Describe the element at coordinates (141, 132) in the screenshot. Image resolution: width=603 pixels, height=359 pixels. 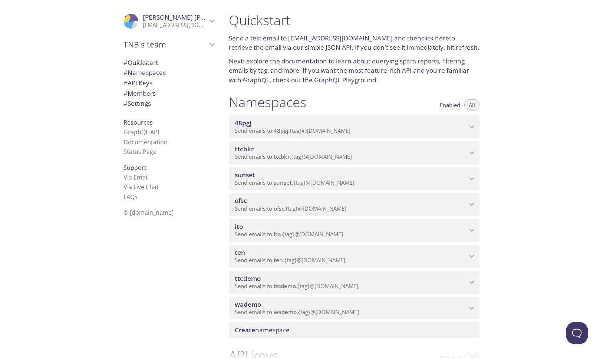
I see `a: GraphQL API` at that location.